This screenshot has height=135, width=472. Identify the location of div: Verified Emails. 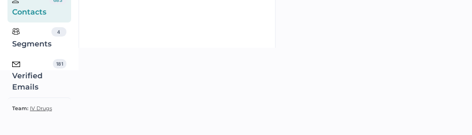
(32, 76).